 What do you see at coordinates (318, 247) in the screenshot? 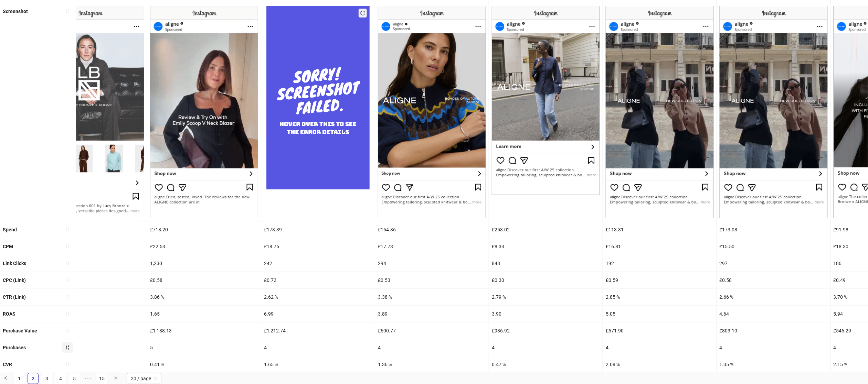
I see `div: £18.76` at bounding box center [318, 247].